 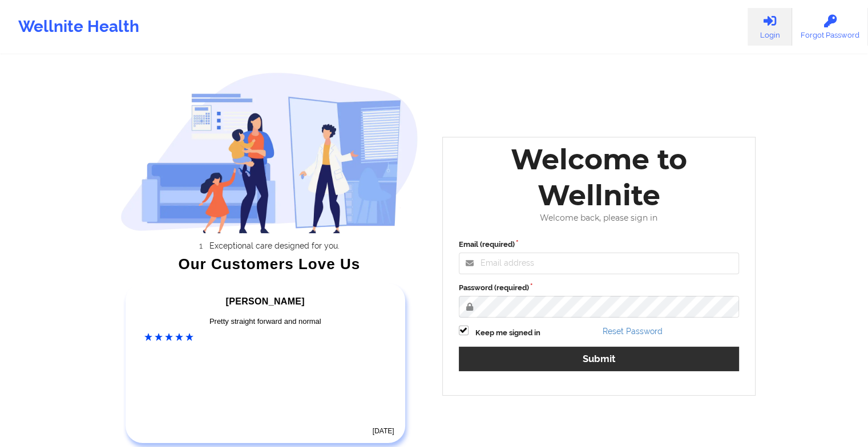 I want to click on button: Submit, so click(x=599, y=359).